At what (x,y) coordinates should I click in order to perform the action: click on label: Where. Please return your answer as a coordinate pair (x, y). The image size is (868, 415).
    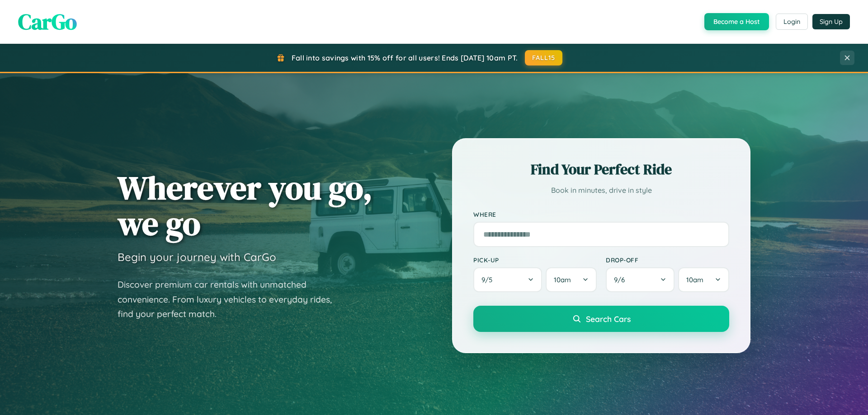
    Looking at the image, I should click on (601, 214).